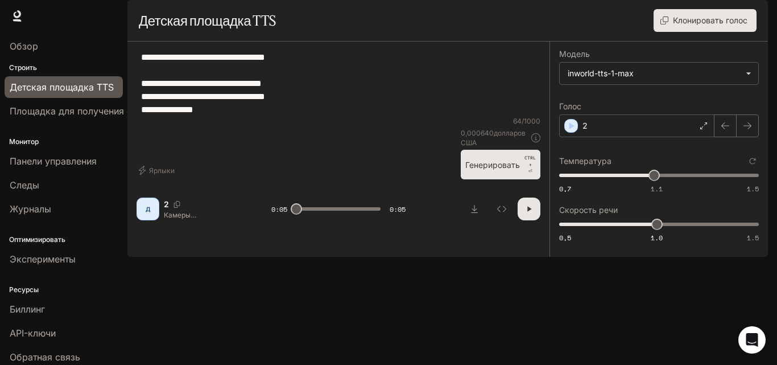 This screenshot has width=777, height=365. I want to click on div: Открытый Интерком Мессенджер, so click(752, 340).